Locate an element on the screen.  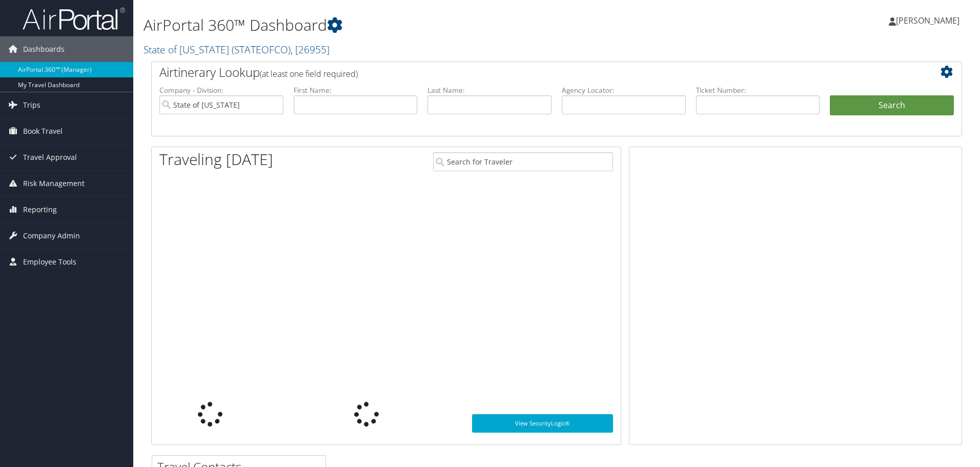
img: airportal-logo.png is located at coordinates (74, 19).